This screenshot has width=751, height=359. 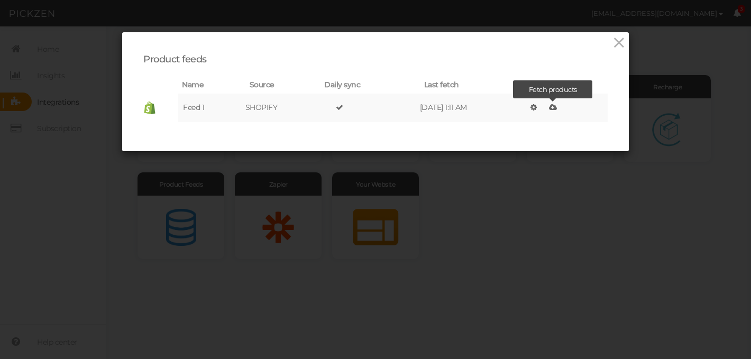 What do you see at coordinates (282, 108) in the screenshot?
I see `td: SHOPIFY` at bounding box center [282, 108].